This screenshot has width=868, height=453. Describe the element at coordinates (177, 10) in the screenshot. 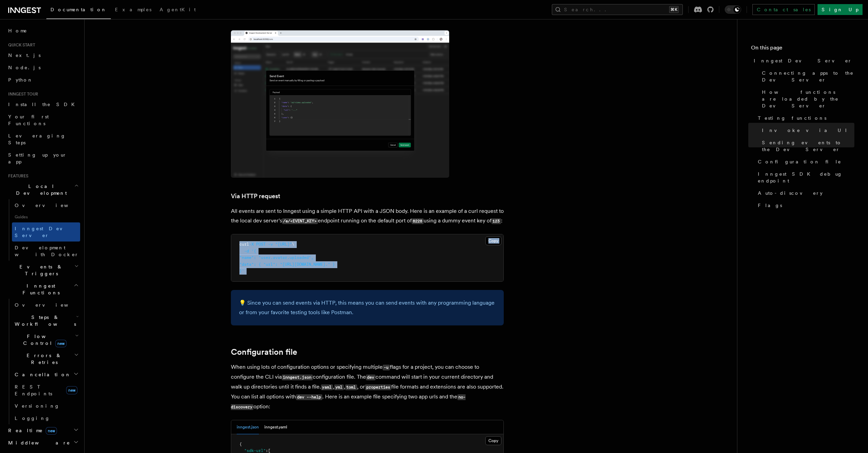

I see `a: AgentKit` at that location.